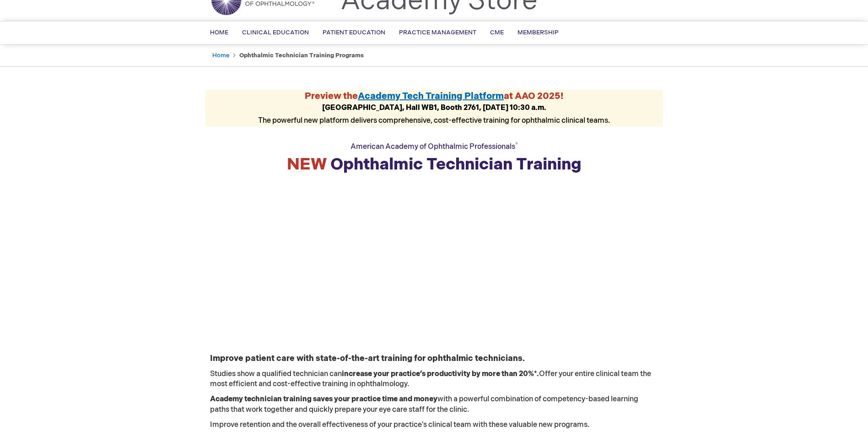  Describe the element at coordinates (434, 96) in the screenshot. I see `strong: Preview the at AAO 2025!` at that location.